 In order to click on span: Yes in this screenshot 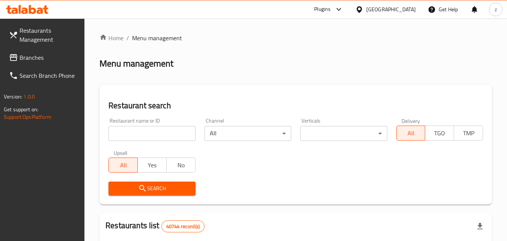, I will do `click(152, 165)`.